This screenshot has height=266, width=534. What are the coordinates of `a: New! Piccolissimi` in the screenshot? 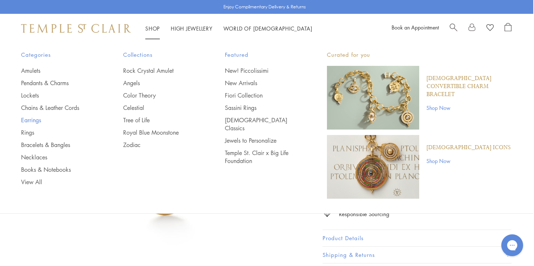 It's located at (261, 70).